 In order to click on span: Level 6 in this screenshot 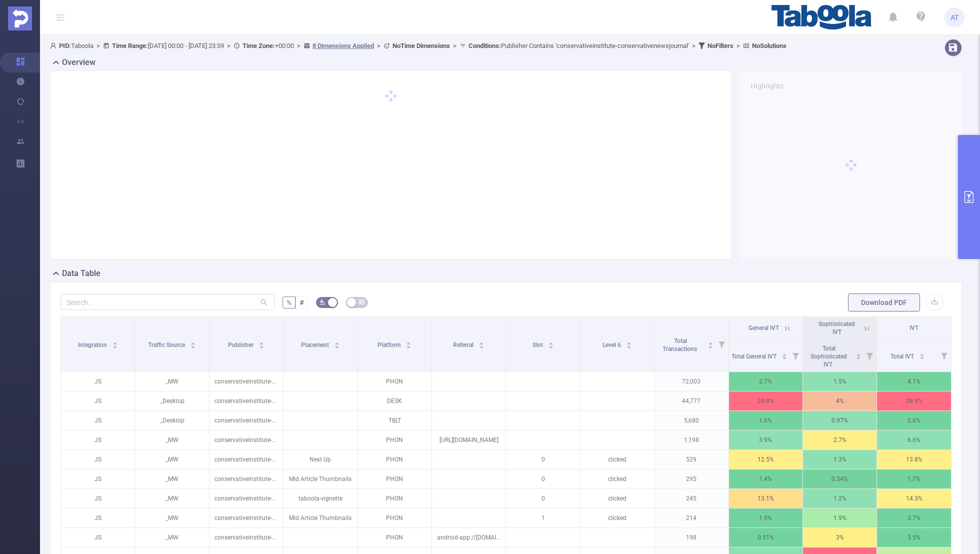, I will do `click(612, 345)`.